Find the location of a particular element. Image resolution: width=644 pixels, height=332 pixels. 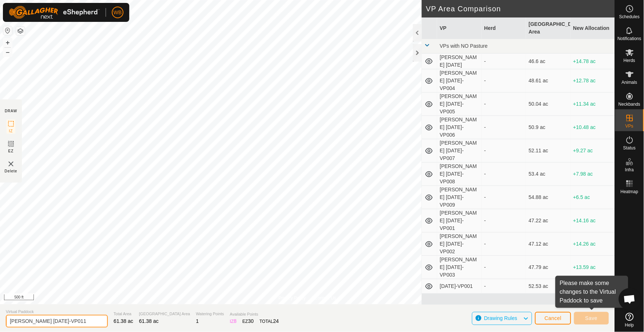

span: Watering Points is located at coordinates (210, 314).